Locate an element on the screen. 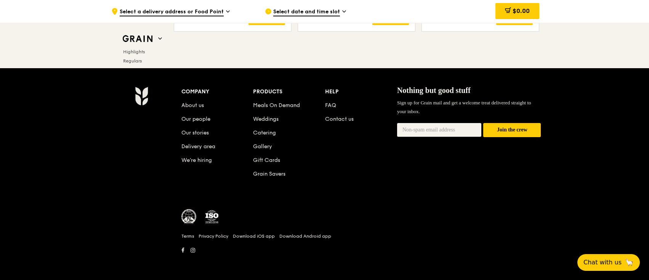 The width and height of the screenshot is (649, 280). span: Select a delivery address or Food Point is located at coordinates (171, 12).